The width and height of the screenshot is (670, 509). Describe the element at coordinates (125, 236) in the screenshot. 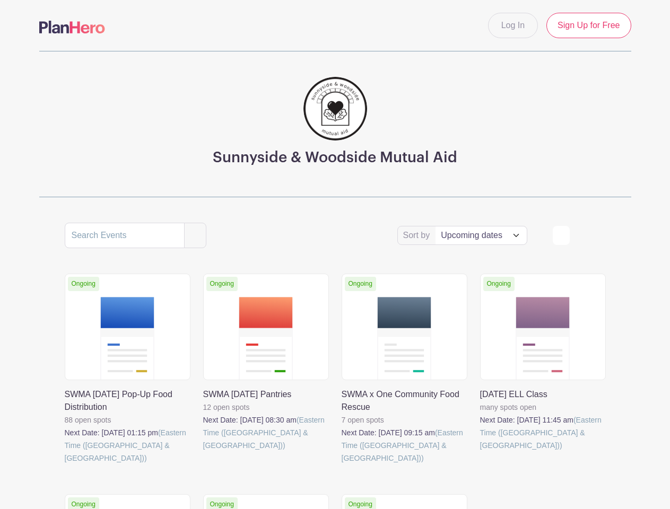

I see `input: Search Events` at that location.